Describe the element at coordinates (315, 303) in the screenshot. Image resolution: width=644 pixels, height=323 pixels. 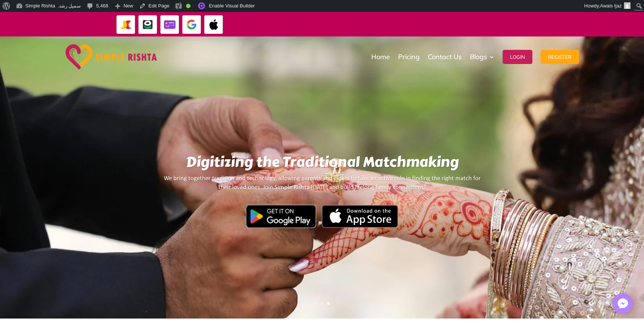
I see `a: 1` at that location.